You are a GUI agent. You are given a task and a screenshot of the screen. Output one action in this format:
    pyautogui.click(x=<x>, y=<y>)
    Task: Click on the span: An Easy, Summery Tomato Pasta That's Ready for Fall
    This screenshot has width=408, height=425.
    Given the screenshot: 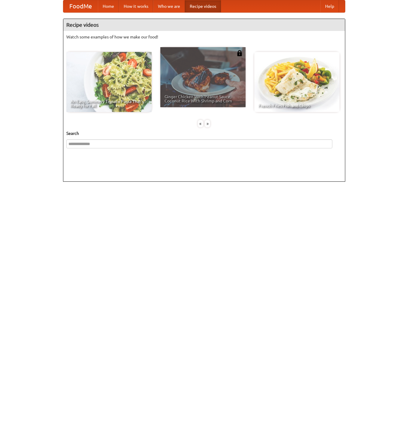 What is the action you would take?
    pyautogui.click(x=109, y=104)
    